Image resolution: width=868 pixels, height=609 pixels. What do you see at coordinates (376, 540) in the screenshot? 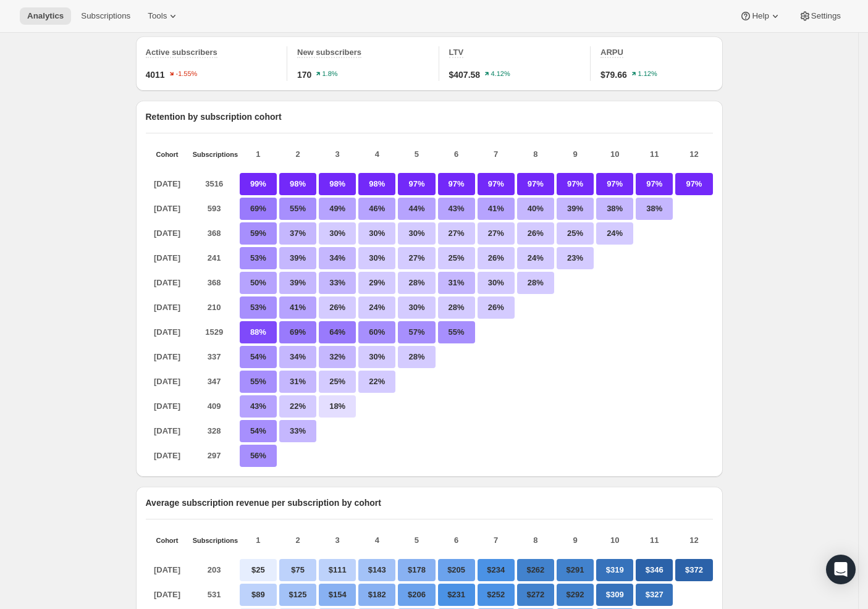
I see `p: 4` at bounding box center [376, 540].